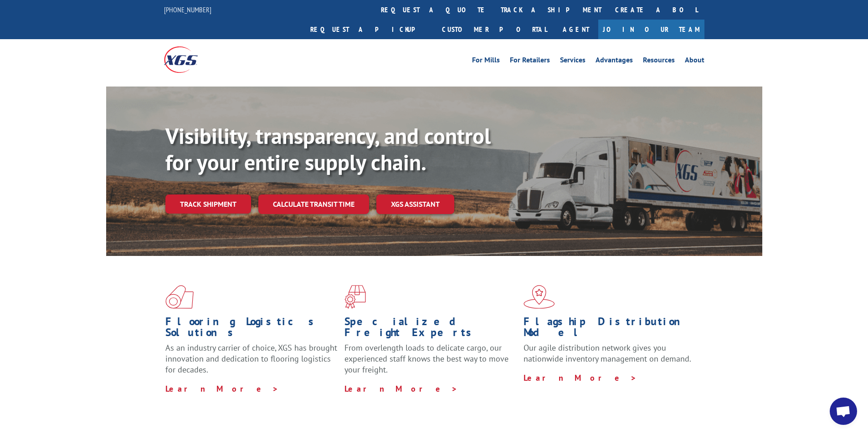 This screenshot has height=434, width=868. What do you see at coordinates (431, 362) in the screenshot?
I see `p: From overlength loads to delicate cargo, our experienced staff knows the best way to move your fr...` at bounding box center [431, 362].